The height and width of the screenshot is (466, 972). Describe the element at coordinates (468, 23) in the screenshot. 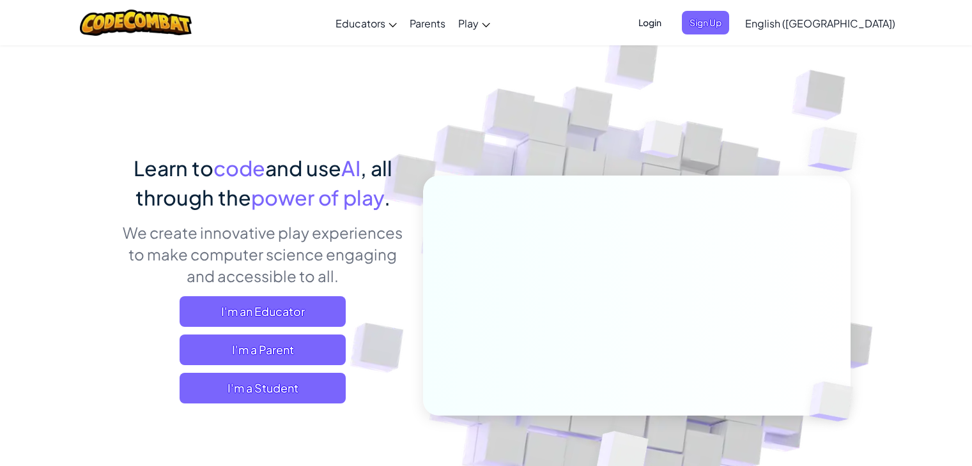

I see `span: Play` at that location.